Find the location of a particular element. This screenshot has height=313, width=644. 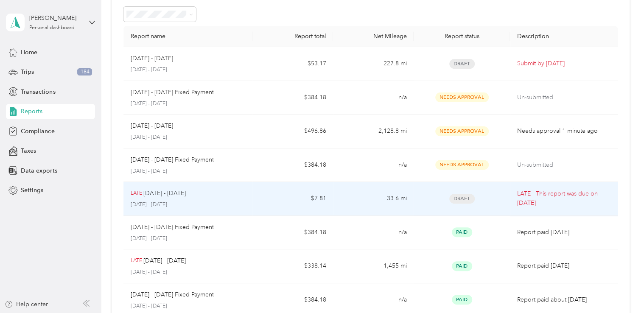

td: 227.8 mi is located at coordinates (373, 64).